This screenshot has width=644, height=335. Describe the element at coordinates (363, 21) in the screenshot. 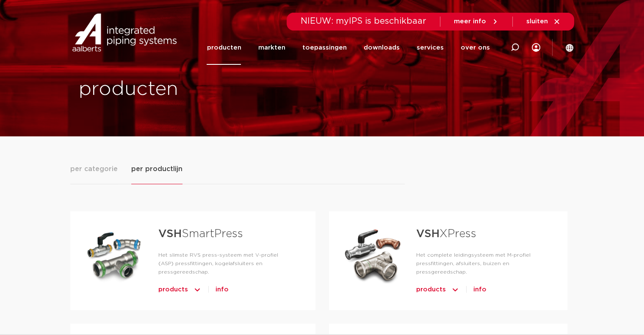

I see `span: NIEUW: myIPS is beschikbaar` at that location.